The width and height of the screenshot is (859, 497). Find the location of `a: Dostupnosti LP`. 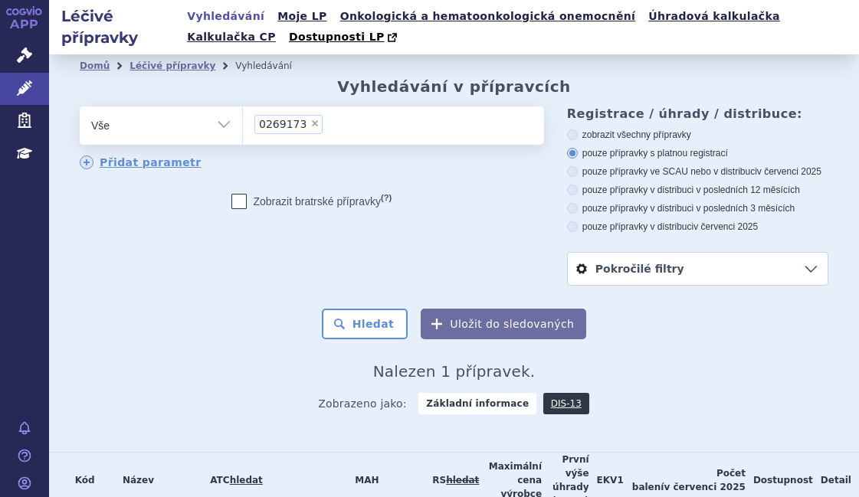

a: Dostupnosti LP is located at coordinates (344, 38).